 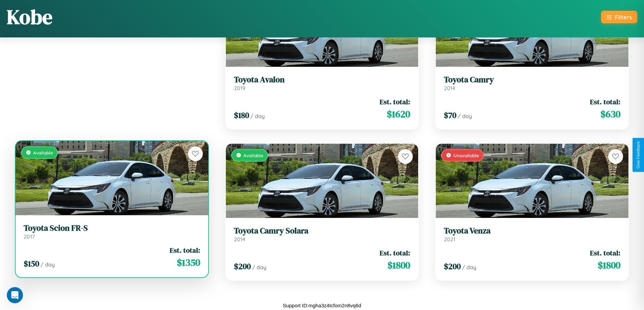 What do you see at coordinates (322, 234) in the screenshot?
I see `a: Toyota Camry Solara2014` at bounding box center [322, 234].